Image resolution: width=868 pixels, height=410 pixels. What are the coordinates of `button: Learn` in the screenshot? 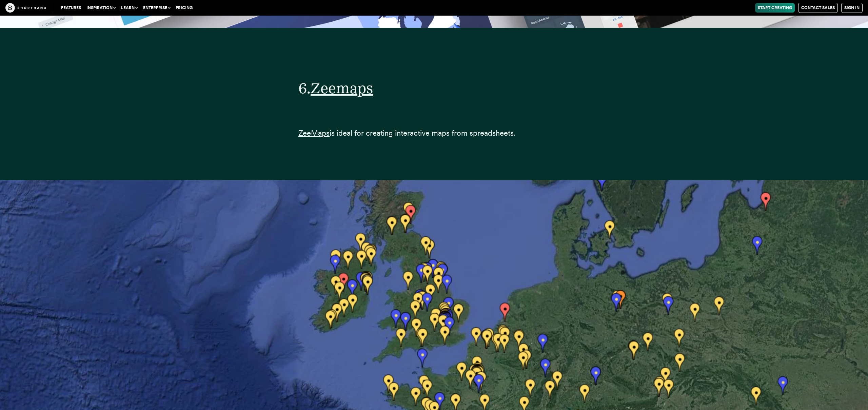 It's located at (130, 8).